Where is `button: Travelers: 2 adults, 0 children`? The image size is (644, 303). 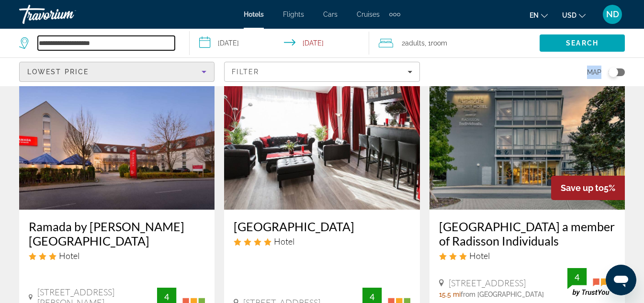
button: Travelers: 2 adults, 0 children is located at coordinates (454, 43).